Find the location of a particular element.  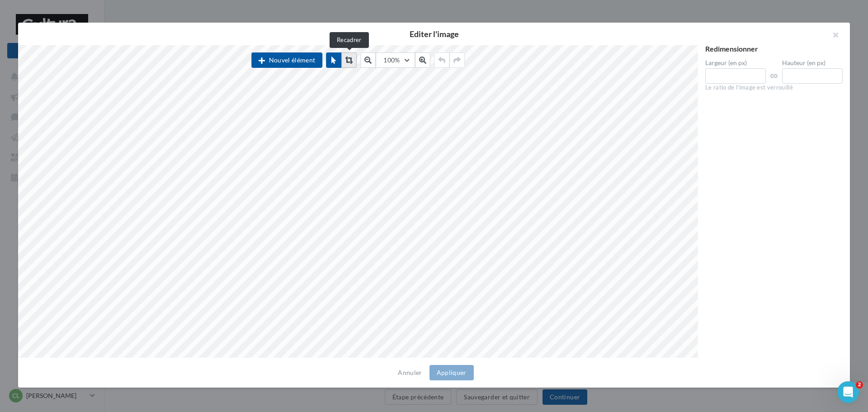

div: Recadrer is located at coordinates (349, 40).